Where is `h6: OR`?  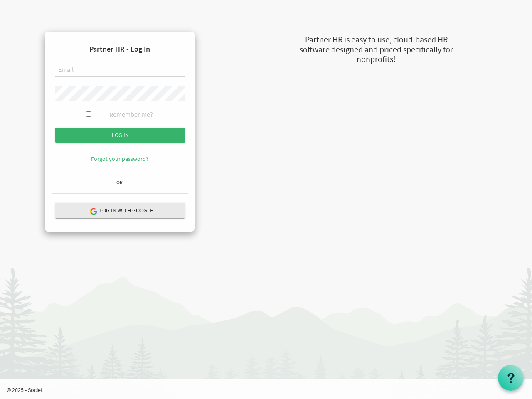
h6: OR is located at coordinates (120, 182).